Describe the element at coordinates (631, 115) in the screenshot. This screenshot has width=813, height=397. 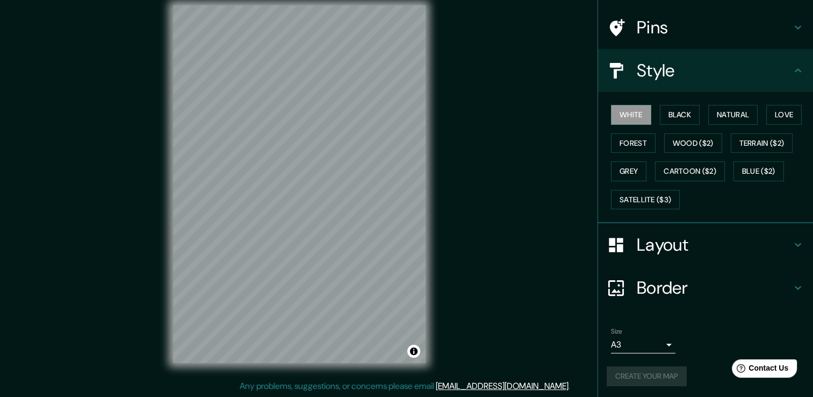
I see `button: White` at that location.